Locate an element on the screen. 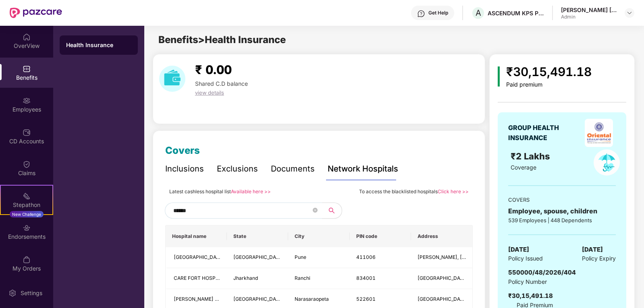 The width and height of the screenshot is (644, 308). span: 550000/48/2026/404 is located at coordinates (542, 273).